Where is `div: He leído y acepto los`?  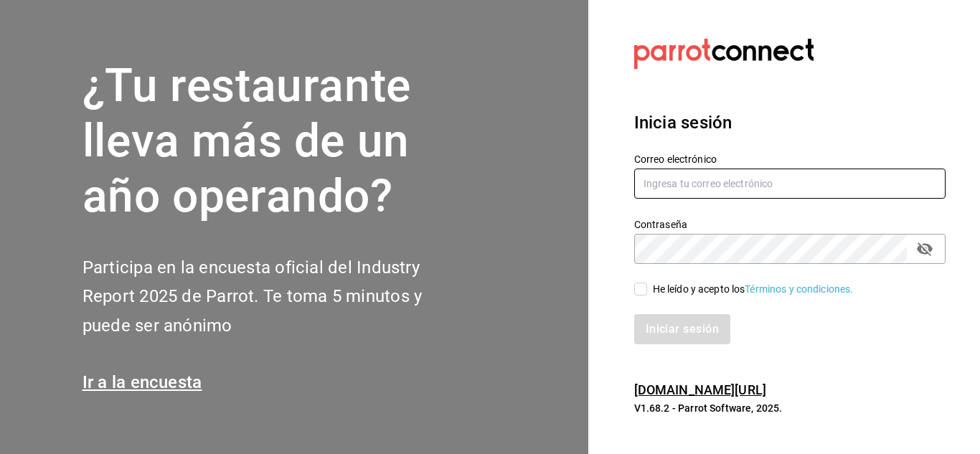 div: He leído y acepto los is located at coordinates (753, 289).